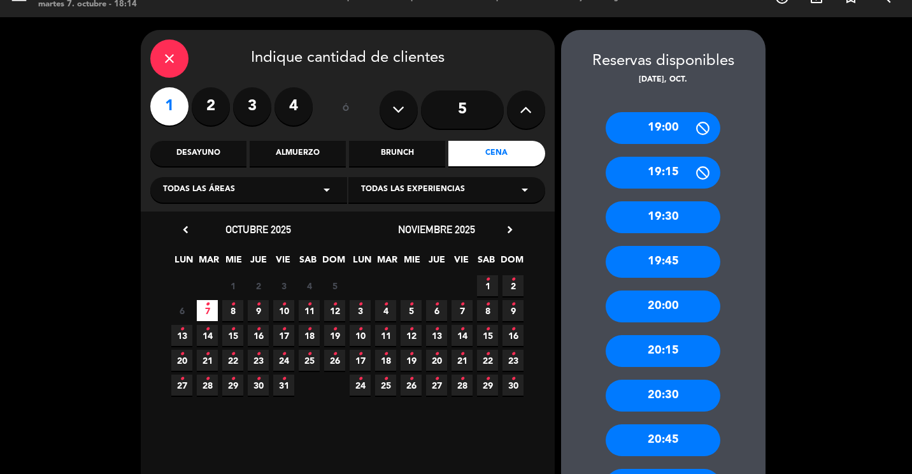 This screenshot has height=474, width=912. Describe the element at coordinates (385, 385) in the screenshot. I see `span: 25` at that location.